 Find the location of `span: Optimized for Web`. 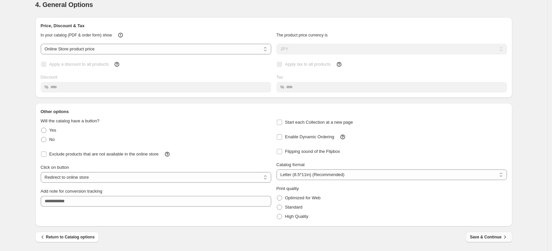

span: Optimized for Web is located at coordinates (303, 197).